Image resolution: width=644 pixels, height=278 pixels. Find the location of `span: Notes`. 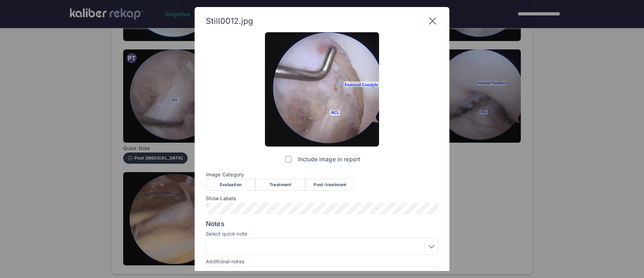

span: Notes is located at coordinates (322, 224).